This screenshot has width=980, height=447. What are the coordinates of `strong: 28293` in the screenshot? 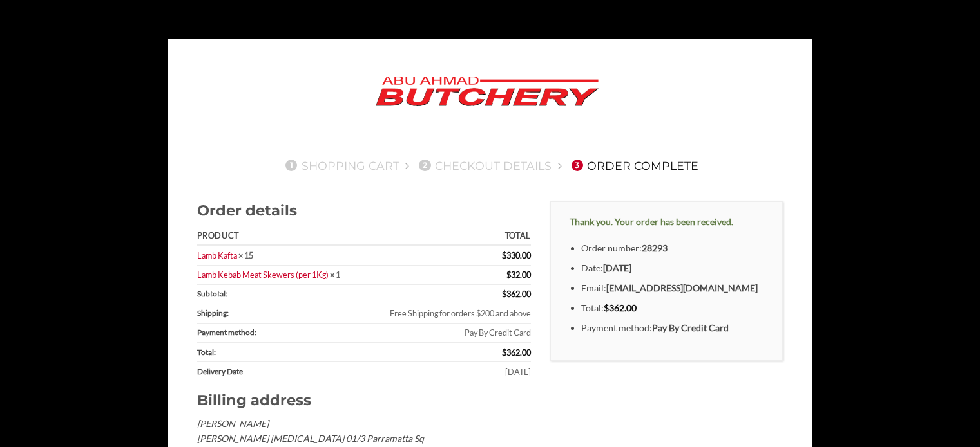 It's located at (655, 248).